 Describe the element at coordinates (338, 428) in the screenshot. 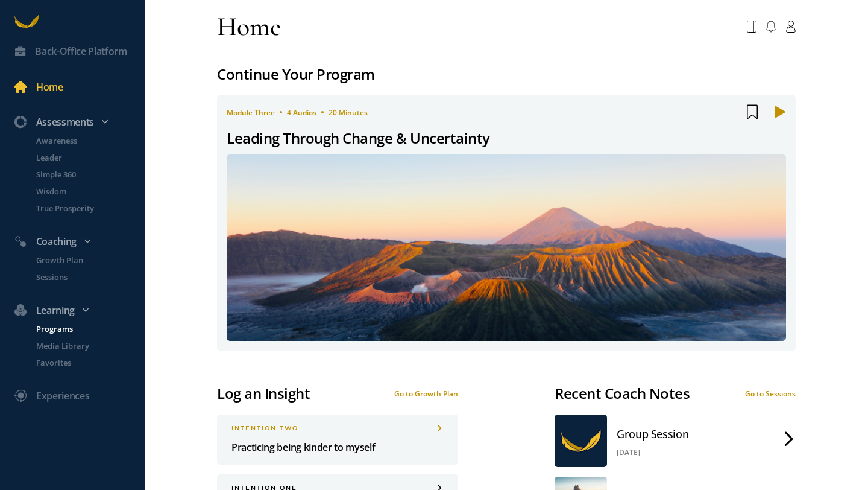

I see `div: INTENTION two` at that location.